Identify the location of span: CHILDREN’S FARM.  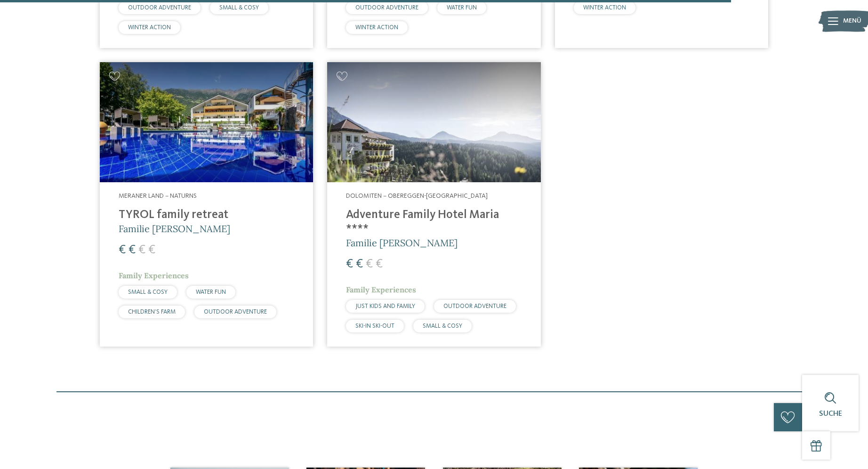
(152, 312).